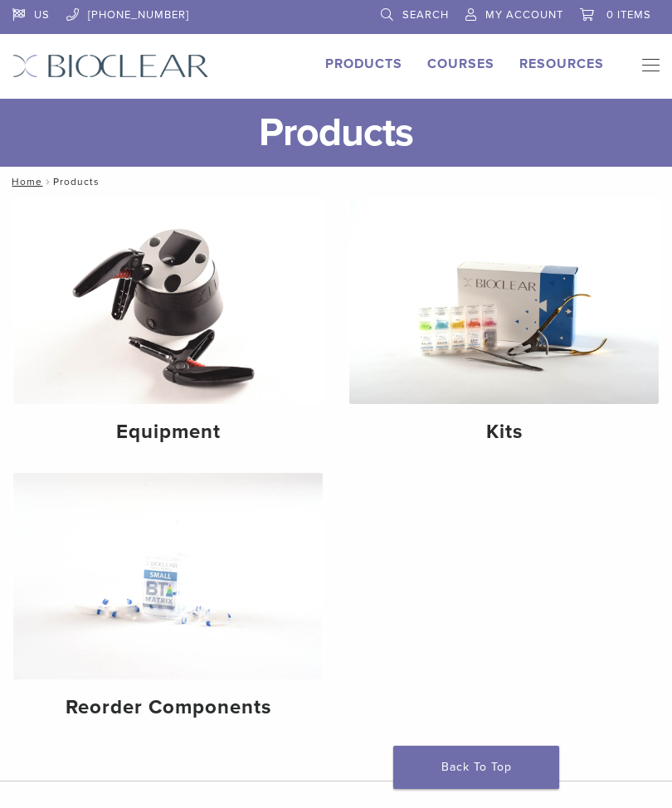 The image size is (672, 808). What do you see at coordinates (167, 432) in the screenshot?
I see `h4: Equipment` at bounding box center [167, 432].